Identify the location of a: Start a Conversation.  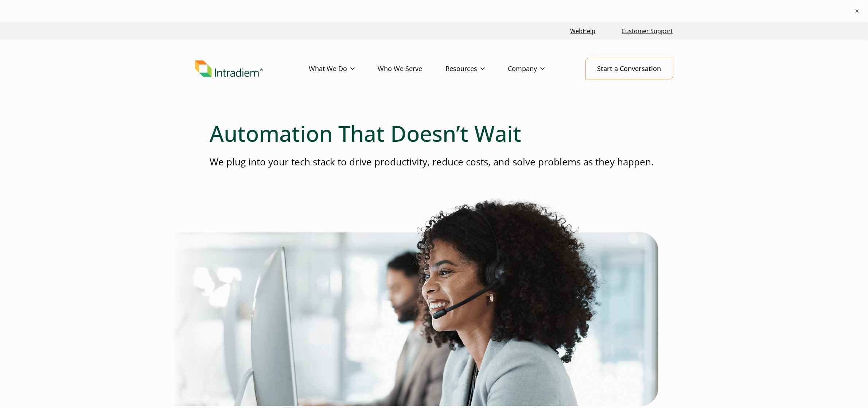
(629, 69).